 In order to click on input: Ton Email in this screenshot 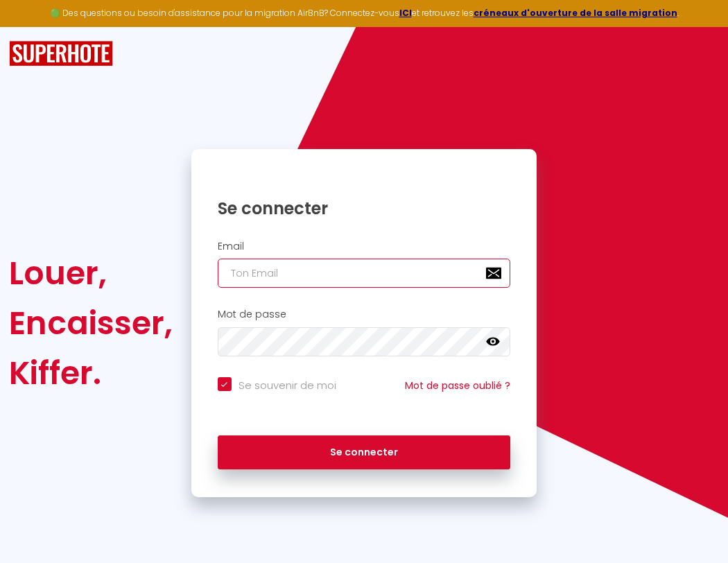, I will do `click(364, 274)`.